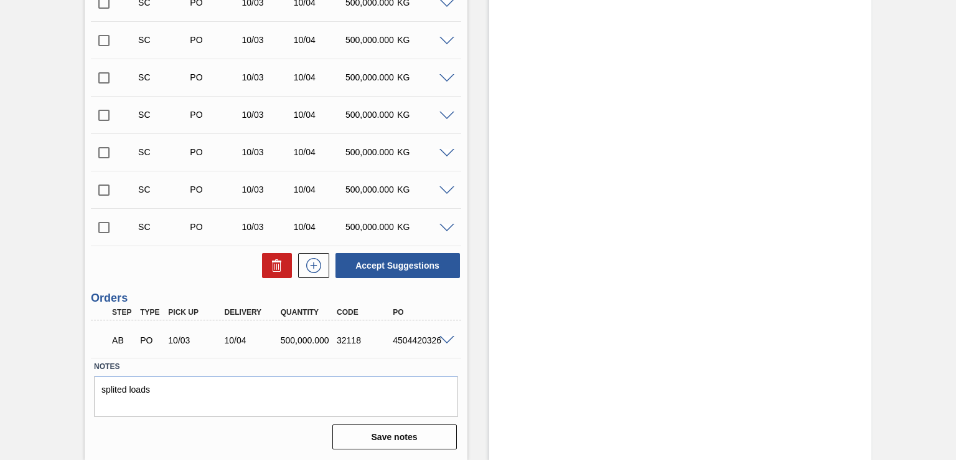  What do you see at coordinates (274, 265) in the screenshot?
I see `div: Delete Suggestions` at bounding box center [274, 265].